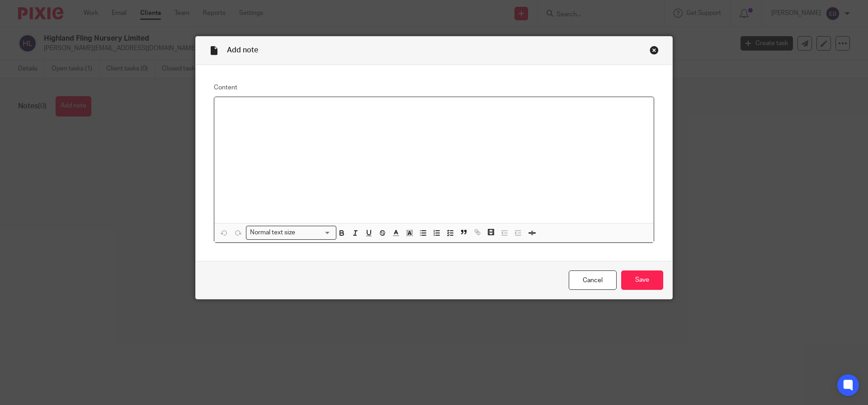 Image resolution: width=868 pixels, height=405 pixels. Describe the element at coordinates (242, 50) in the screenshot. I see `span: Add note` at that location.